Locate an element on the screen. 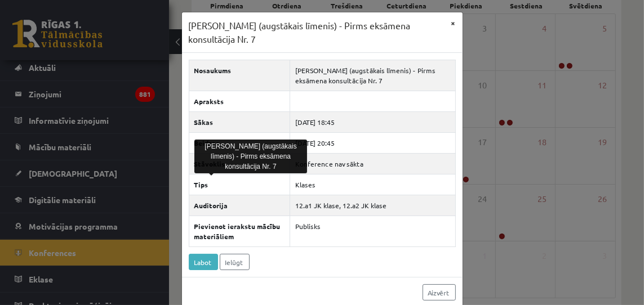 The height and width of the screenshot is (305, 644). td: 12.a1 JK klase, 12.a2 JK klase is located at coordinates (372, 206).